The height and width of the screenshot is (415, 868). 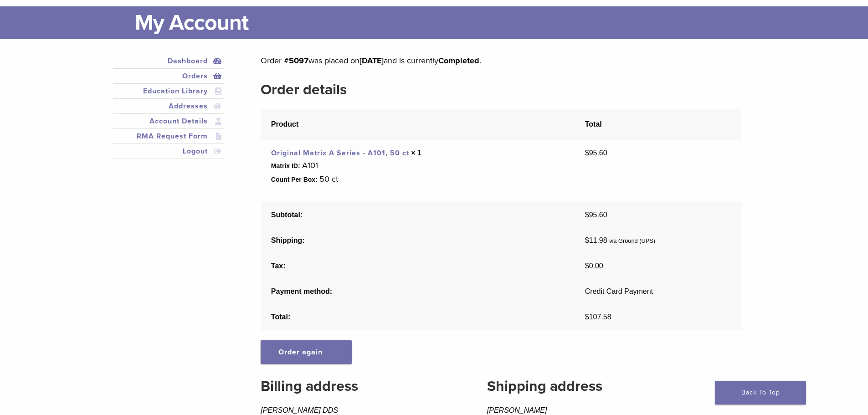 What do you see at coordinates (329, 179) in the screenshot?
I see `p: 50 ct` at bounding box center [329, 179].